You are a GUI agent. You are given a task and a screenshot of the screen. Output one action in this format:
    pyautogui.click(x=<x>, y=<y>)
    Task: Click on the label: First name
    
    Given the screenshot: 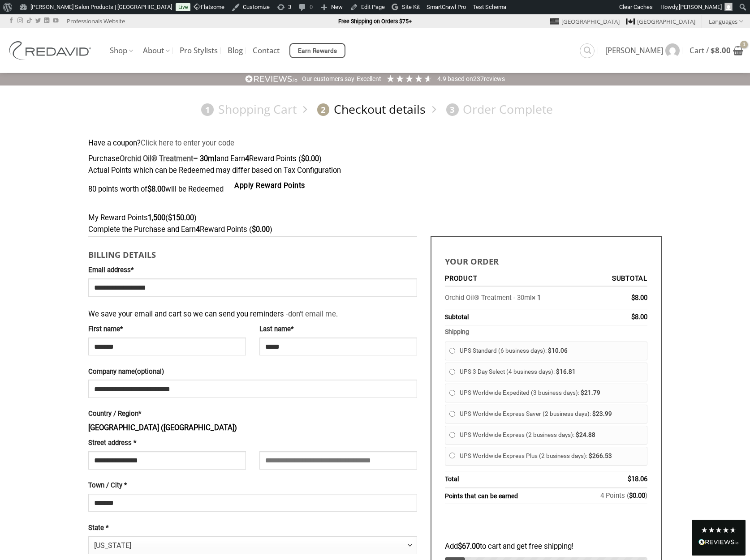 What is the action you would take?
    pyautogui.click(x=167, y=329)
    